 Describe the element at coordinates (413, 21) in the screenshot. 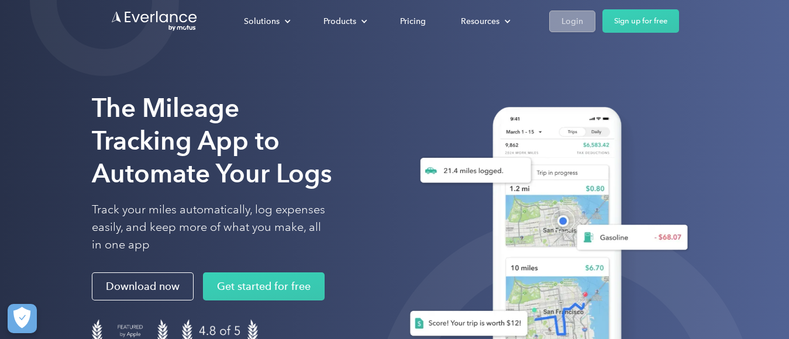

I see `div: Pricing` at that location.